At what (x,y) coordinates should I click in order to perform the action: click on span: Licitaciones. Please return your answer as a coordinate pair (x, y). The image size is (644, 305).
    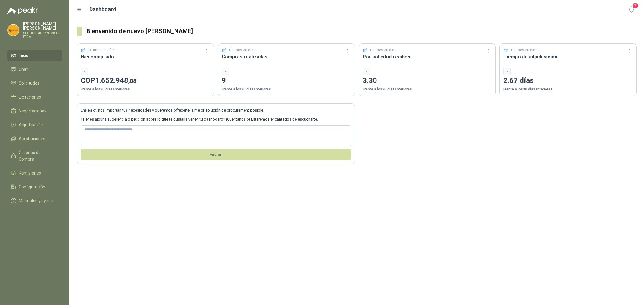
    Looking at the image, I should click on (30, 97).